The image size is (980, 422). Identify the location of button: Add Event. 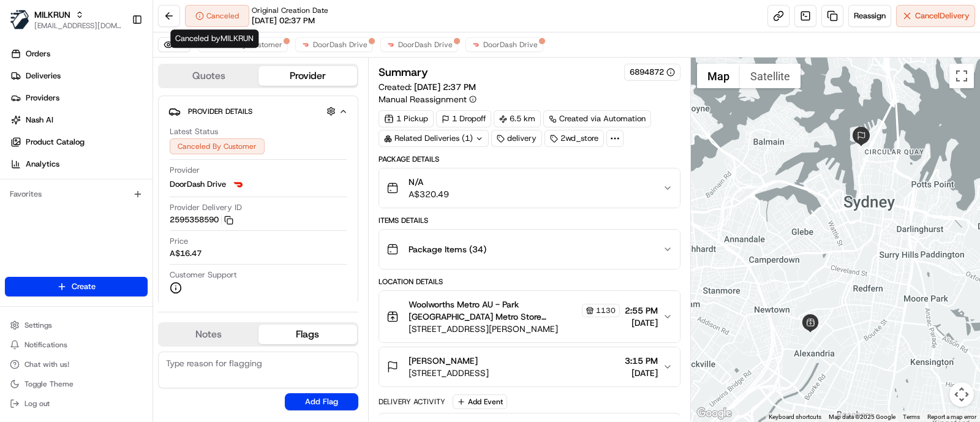
(479, 402).